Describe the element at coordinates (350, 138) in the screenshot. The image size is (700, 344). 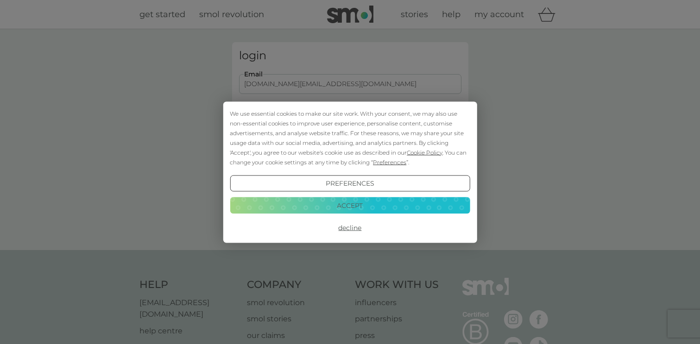
I see `div: We use essential cookies to make our site work. With your consent, we may also use non-essential ...` at that location.